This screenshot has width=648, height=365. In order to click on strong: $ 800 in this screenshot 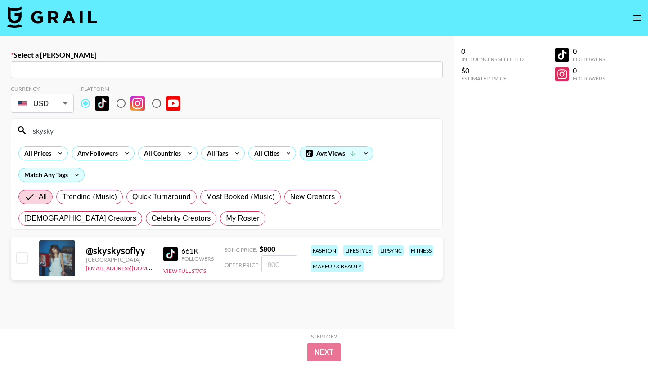, I will do `click(267, 249)`.